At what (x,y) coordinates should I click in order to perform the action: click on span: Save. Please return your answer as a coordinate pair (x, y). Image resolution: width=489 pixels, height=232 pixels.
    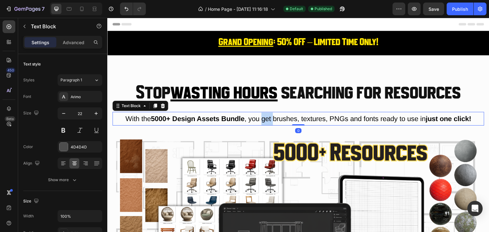
    Looking at the image, I should click on (434, 9).